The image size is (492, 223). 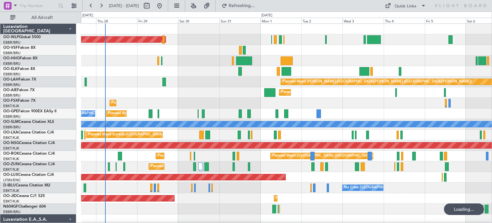 What do you see at coordinates (11, 153) in the screenshot?
I see `span: OO-ROK` at bounding box center [11, 153].